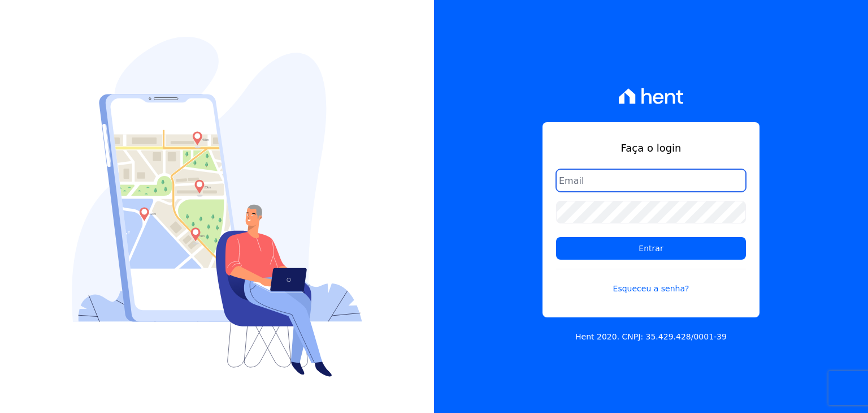 The height and width of the screenshot is (413, 868). Describe the element at coordinates (651, 248) in the screenshot. I see `input: Entrar` at that location.